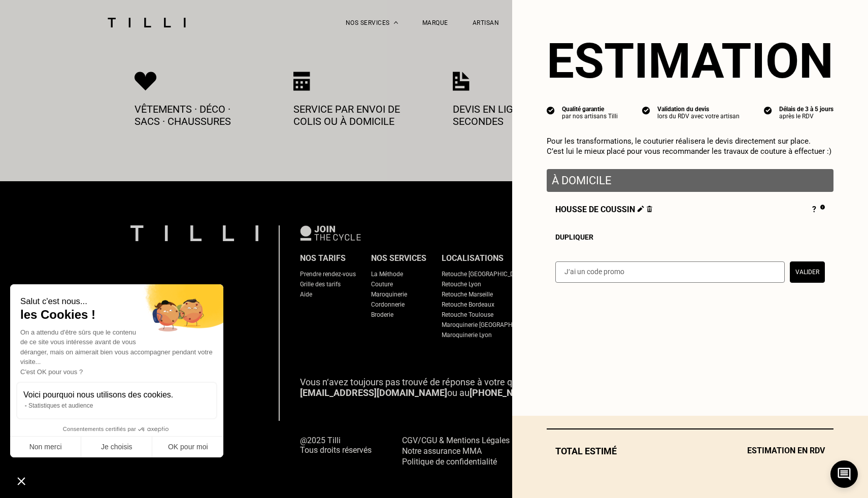  Describe the element at coordinates (823, 207) in the screenshot. I see `img: Pourquoi le prix est indéfini ?` at that location.